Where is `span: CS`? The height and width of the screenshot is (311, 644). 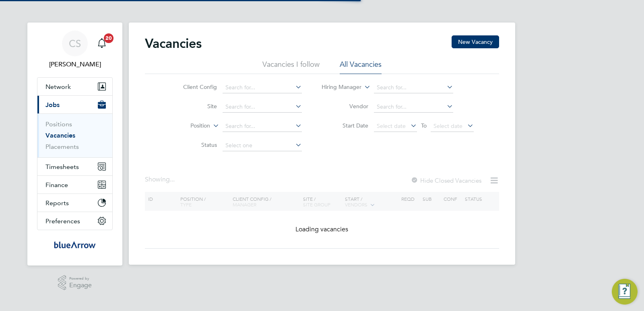
span: CS is located at coordinates (75, 44).